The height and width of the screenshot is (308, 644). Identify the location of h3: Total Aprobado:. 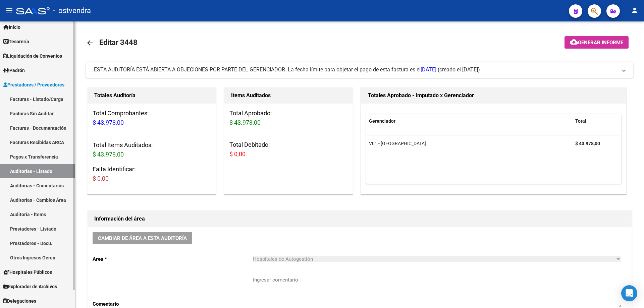
(288, 118).